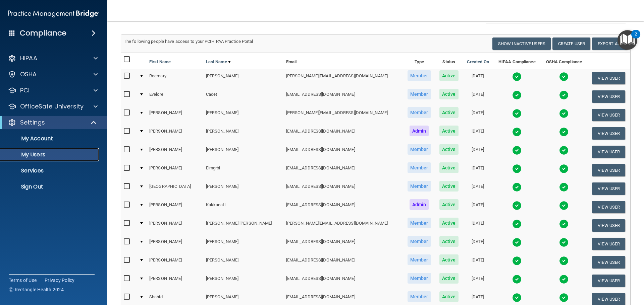 Image resolution: width=644 pixels, height=305 pixels. I want to click on p: HIPAA, so click(29, 59).